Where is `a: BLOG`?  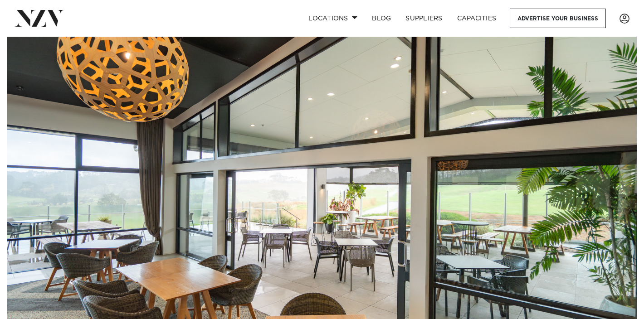
a: BLOG is located at coordinates (382, 18).